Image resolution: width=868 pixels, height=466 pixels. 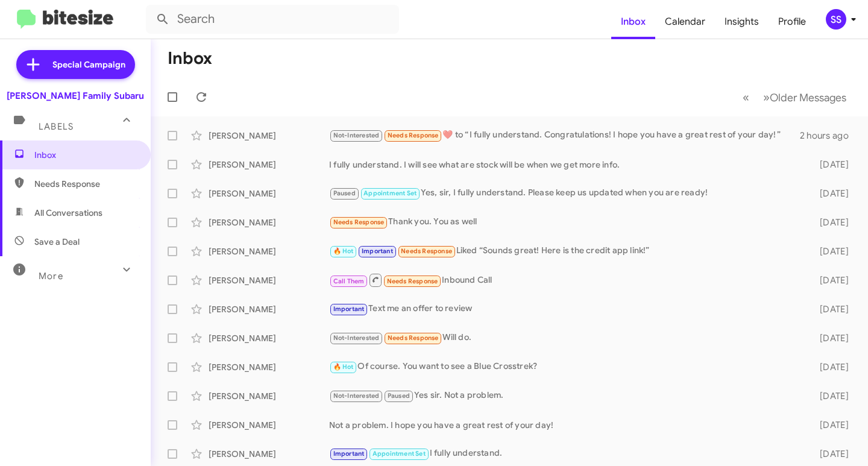 I want to click on span: Insights, so click(x=741, y=22).